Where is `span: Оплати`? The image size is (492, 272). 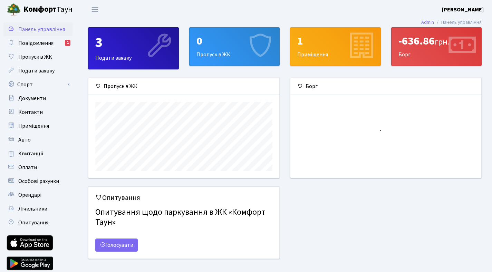 span: Оплати is located at coordinates (28, 167).